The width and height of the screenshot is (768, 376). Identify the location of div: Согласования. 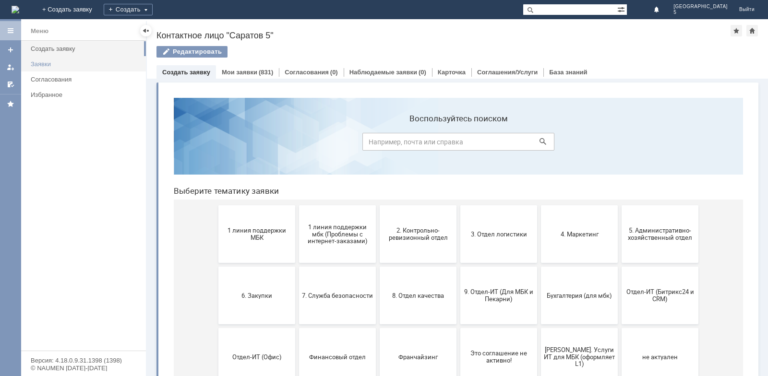
(85, 79).